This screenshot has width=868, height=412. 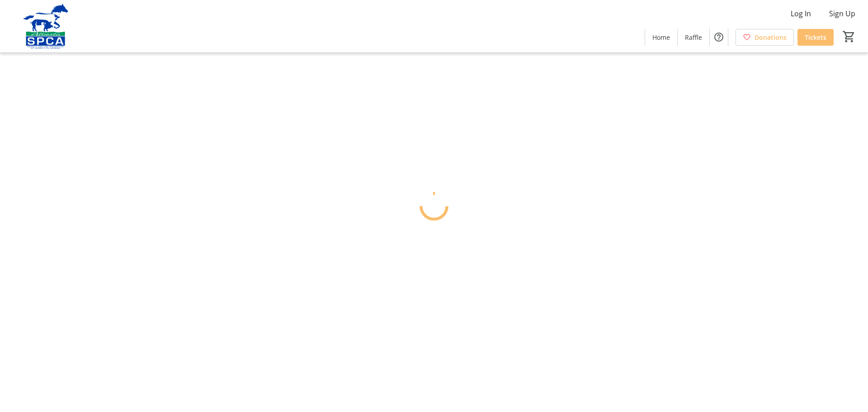 What do you see at coordinates (765, 37) in the screenshot?
I see `a: Donations` at bounding box center [765, 37].